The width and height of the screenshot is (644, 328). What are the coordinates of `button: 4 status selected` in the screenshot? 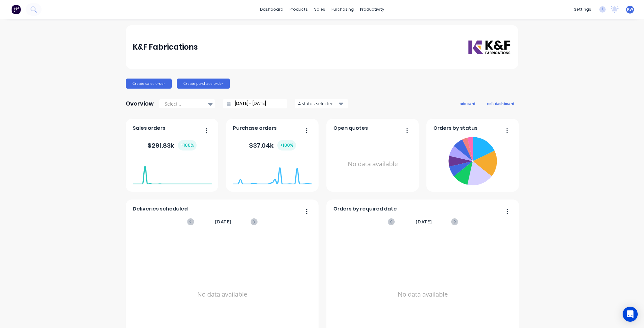 It's located at (321, 104).